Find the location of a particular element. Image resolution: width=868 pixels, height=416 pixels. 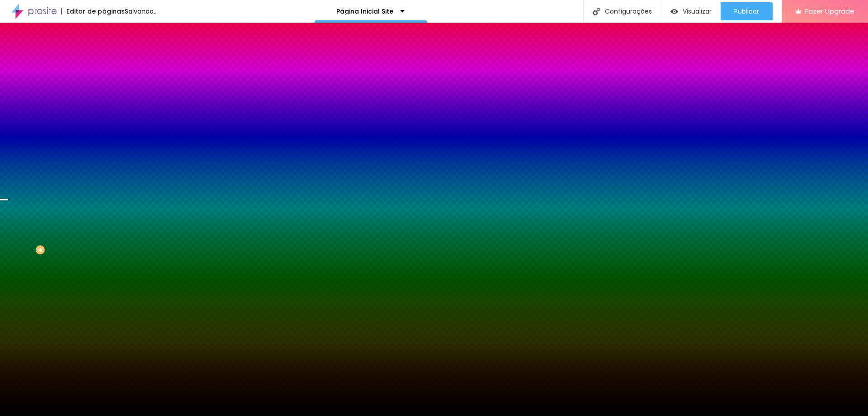

img: Icone is located at coordinates (597, 11).